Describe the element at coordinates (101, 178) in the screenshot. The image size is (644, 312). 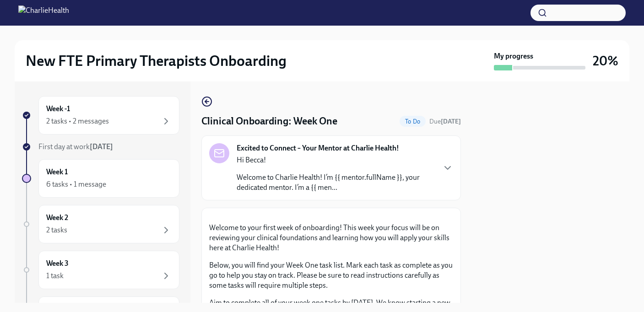
I see `a: Week 16 tasks • 1 message` at that location.